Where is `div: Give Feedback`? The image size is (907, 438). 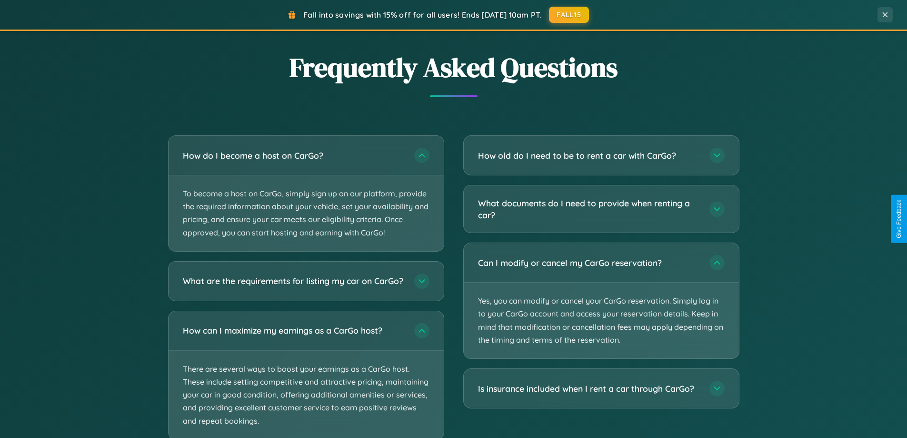 div: Give Feedback is located at coordinates (899, 219).